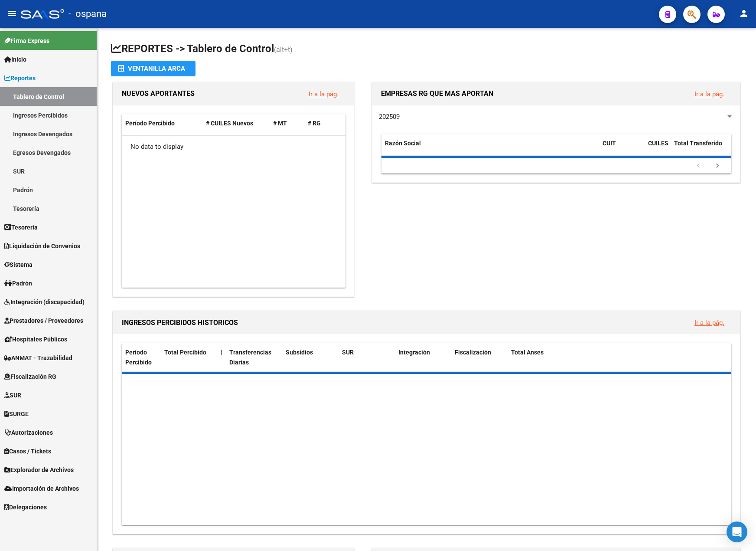 Image resolution: width=756 pixels, height=551 pixels. What do you see at coordinates (185, 352) in the screenshot?
I see `span: Total Percibido` at bounding box center [185, 352].